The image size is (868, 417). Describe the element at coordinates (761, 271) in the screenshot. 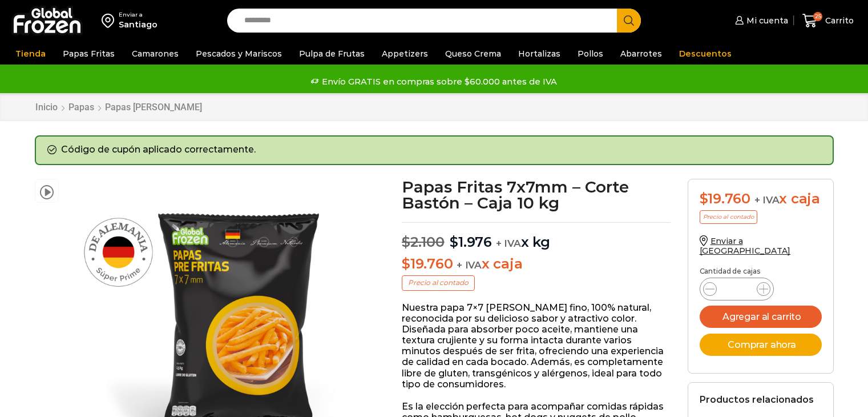

I see `p: Cantidad de cajas` at that location.